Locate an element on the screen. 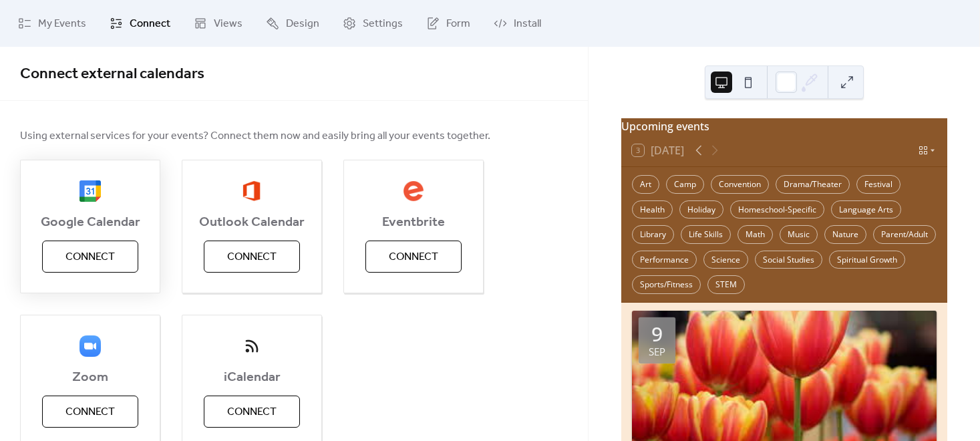 This screenshot has width=980, height=441. a: My Events is located at coordinates (52, 23).